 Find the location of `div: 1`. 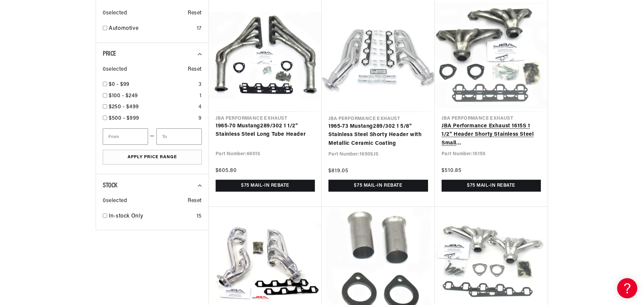

div: 1 is located at coordinates (201, 96).